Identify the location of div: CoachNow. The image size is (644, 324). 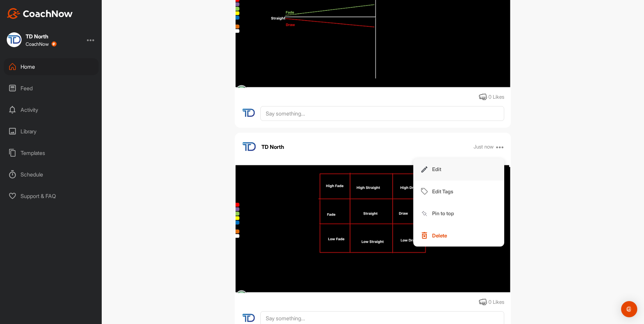
(41, 44).